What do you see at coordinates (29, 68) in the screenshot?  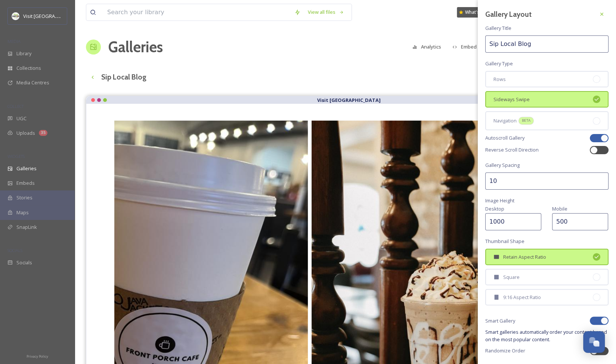 I see `span: Collections` at bounding box center [29, 68].